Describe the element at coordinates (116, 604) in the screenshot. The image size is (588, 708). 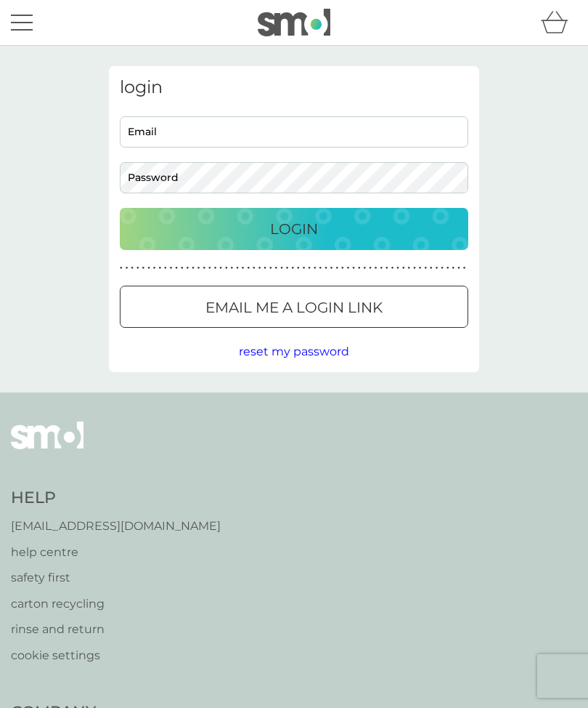
I see `p: carton recycling` at that location.